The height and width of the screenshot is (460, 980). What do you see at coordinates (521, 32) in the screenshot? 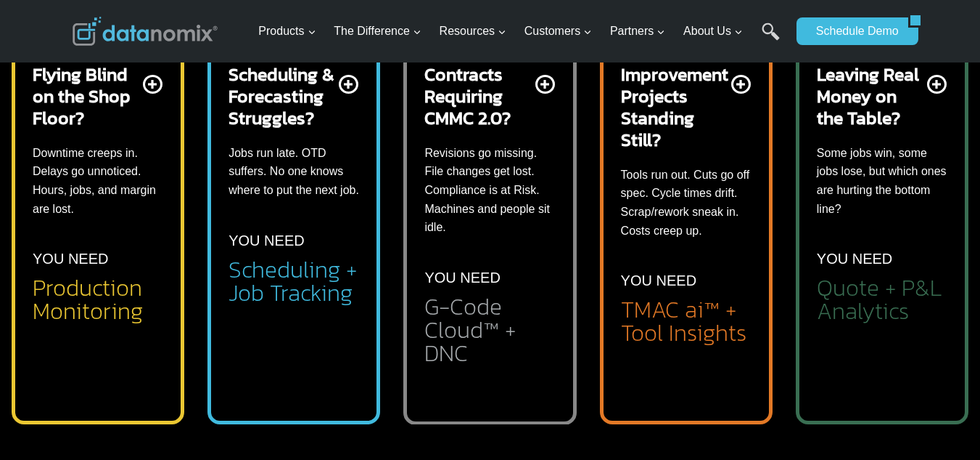
I see `nav: Primary Navigation` at bounding box center [521, 32].